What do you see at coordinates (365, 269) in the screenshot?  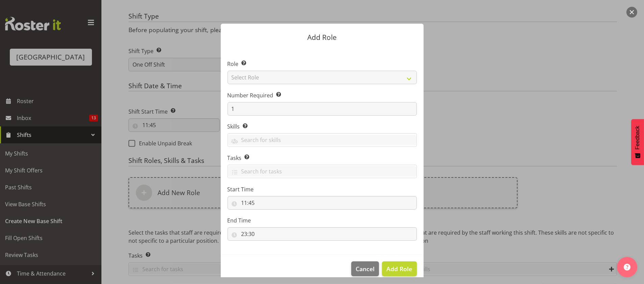 I see `span: Cancel` at bounding box center [365, 269].